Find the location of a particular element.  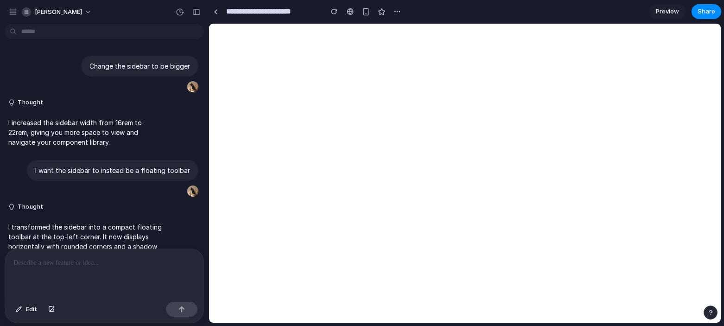

span: Preview is located at coordinates (668, 12).